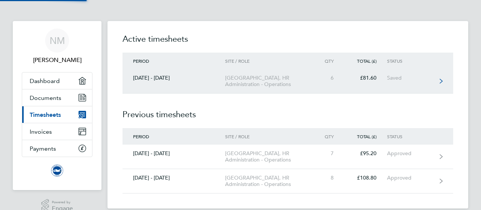 The image size is (481, 210). What do you see at coordinates (45, 81) in the screenshot?
I see `span: Dashboard` at bounding box center [45, 81].